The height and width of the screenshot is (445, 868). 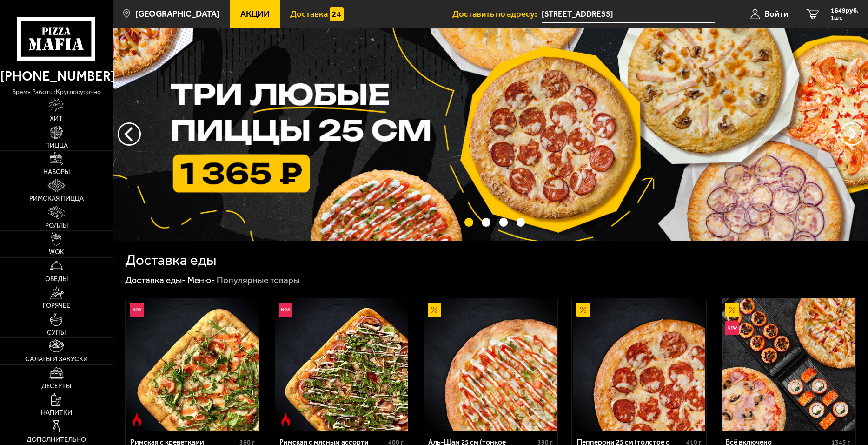 I want to click on span: Доставка, so click(x=309, y=14).